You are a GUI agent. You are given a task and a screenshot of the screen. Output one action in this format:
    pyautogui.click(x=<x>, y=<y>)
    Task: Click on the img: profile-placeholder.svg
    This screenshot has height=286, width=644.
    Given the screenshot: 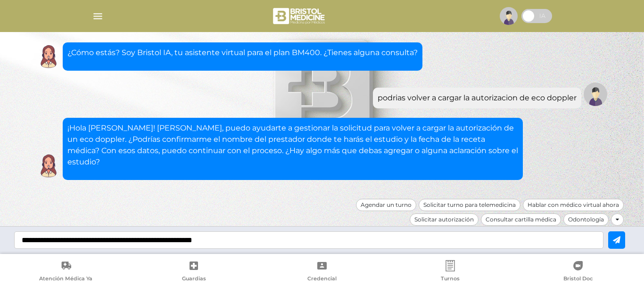 What is the action you would take?
    pyautogui.click(x=509, y=16)
    